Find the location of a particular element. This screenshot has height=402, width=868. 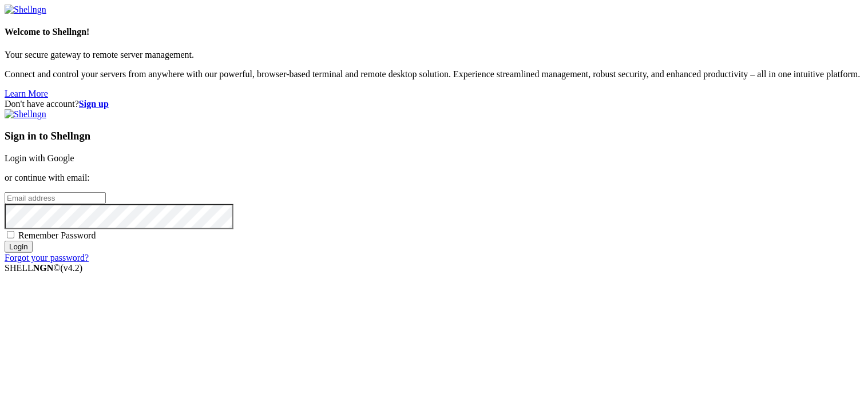

span: 4.2.0 is located at coordinates (72, 268).